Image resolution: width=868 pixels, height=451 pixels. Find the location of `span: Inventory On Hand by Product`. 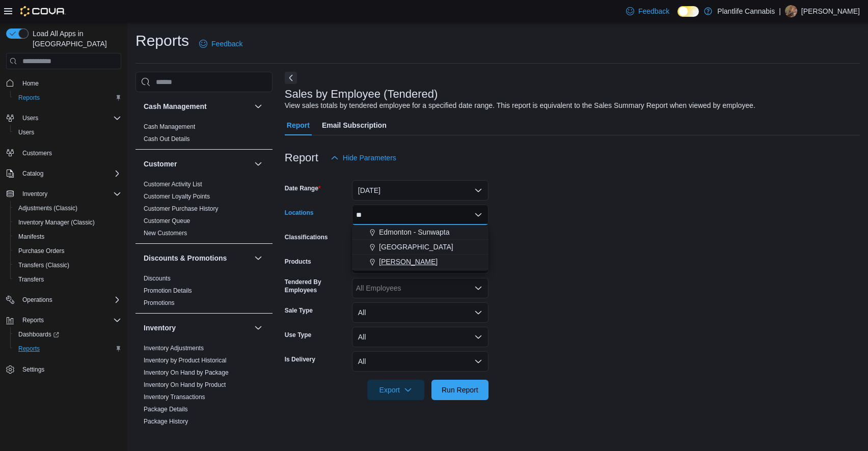

span: Inventory On Hand by Product is located at coordinates (184, 384).